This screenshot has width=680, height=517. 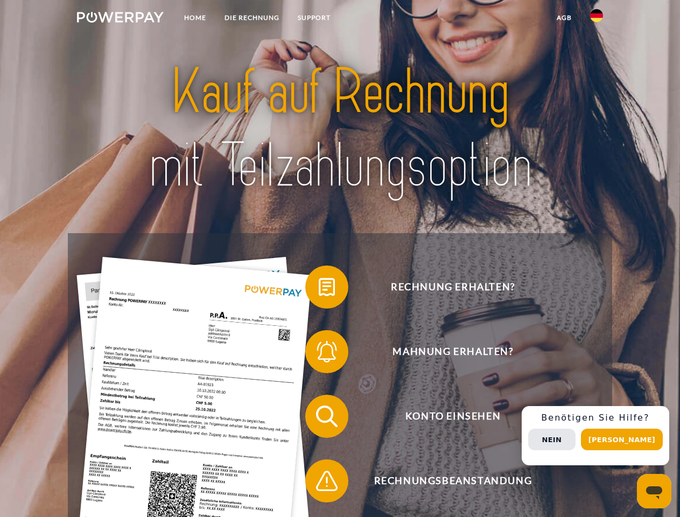 What do you see at coordinates (596, 418) in the screenshot?
I see `h3: Benötigen Sie Hilfe?` at bounding box center [596, 418].